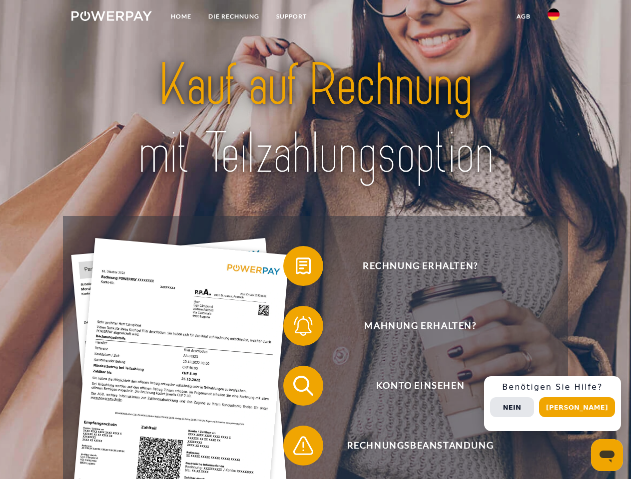 The height and width of the screenshot is (479, 631). What do you see at coordinates (413, 446) in the screenshot?
I see `a: Rechnungsbeanstandung` at bounding box center [413, 446].